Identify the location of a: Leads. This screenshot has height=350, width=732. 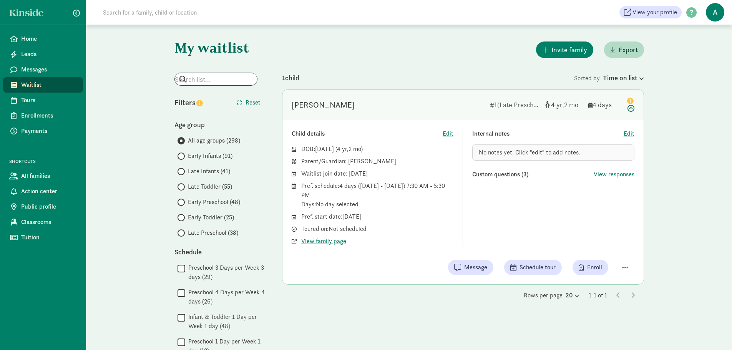
(43, 54).